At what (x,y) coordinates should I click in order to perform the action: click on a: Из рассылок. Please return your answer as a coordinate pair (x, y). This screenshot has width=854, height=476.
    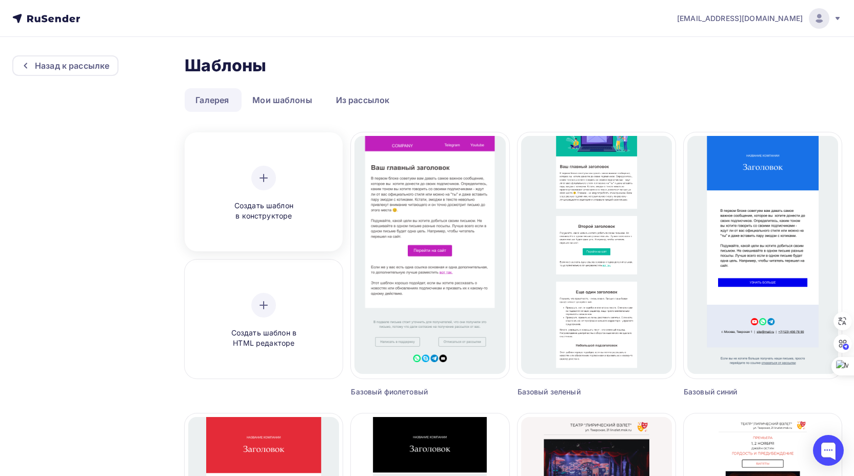
    Looking at the image, I should click on (363, 100).